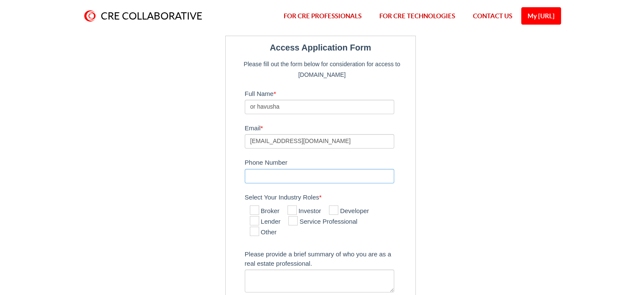  What do you see at coordinates (328, 162) in the screenshot?
I see `label: Phone Number` at bounding box center [328, 162].